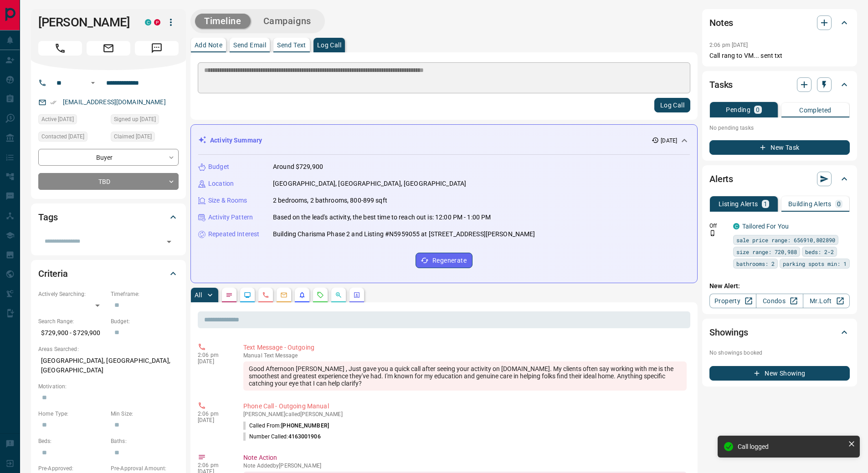  What do you see at coordinates (718, 226) in the screenshot?
I see `p: Off` at bounding box center [718, 226].